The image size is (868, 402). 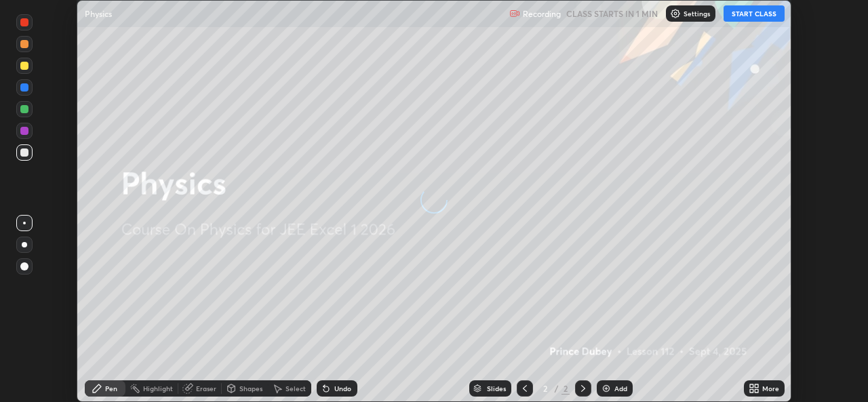 I want to click on button: START CLASS, so click(x=755, y=13).